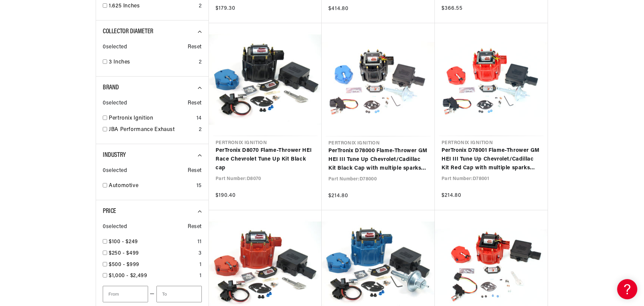 The height and width of the screenshot is (306, 644). Describe the element at coordinates (124, 264) in the screenshot. I see `span: $500 - $999` at that location.